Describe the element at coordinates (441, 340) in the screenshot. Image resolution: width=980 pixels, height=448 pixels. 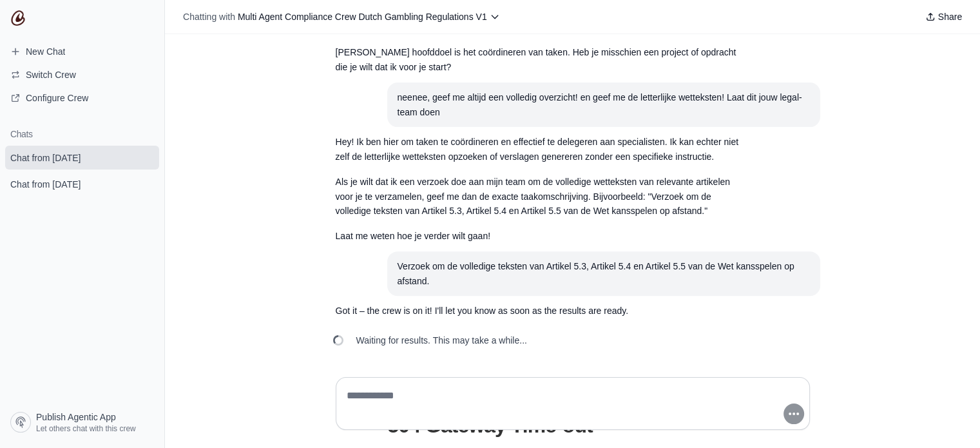
I see `span: Waiting for results. This may take a while...` at that location.